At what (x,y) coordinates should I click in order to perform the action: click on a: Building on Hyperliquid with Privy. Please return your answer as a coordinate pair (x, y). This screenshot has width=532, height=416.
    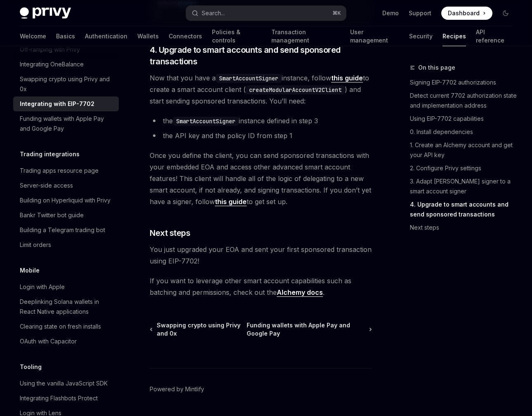
    Looking at the image, I should click on (66, 200).